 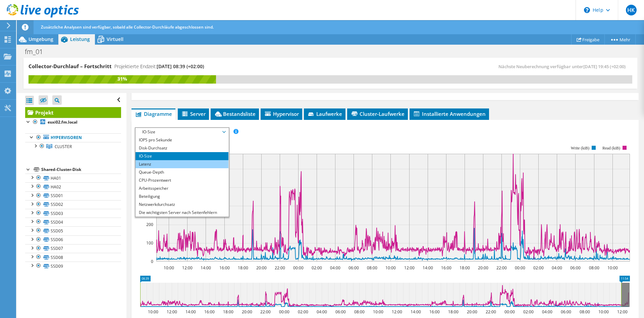 I want to click on span: Installierte Anwendungen, so click(x=449, y=114).